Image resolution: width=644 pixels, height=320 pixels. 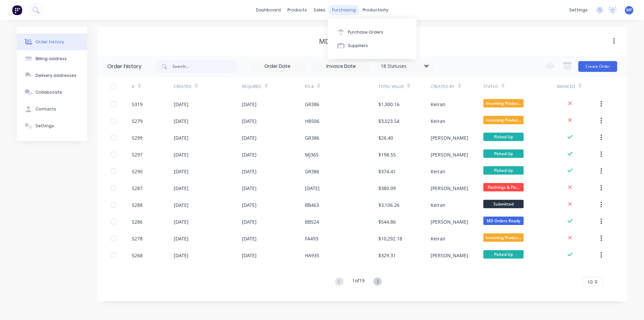 What do you see at coordinates (504, 204) in the screenshot?
I see `span: Submitted` at bounding box center [504, 204].